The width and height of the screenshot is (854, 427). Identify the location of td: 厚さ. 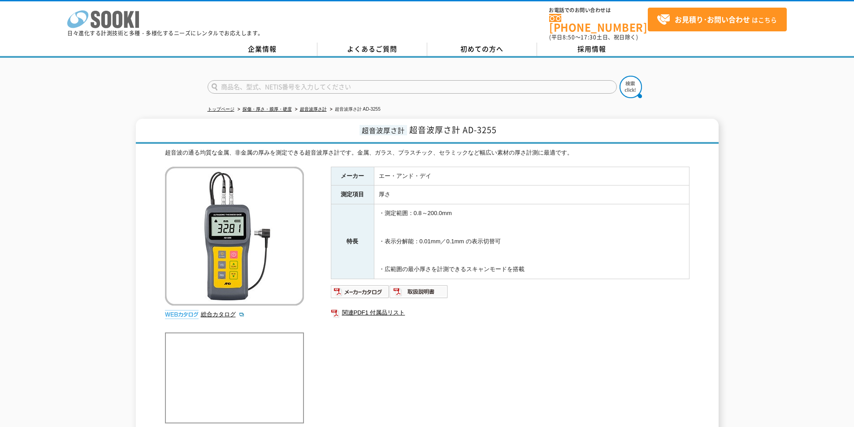
(531, 195).